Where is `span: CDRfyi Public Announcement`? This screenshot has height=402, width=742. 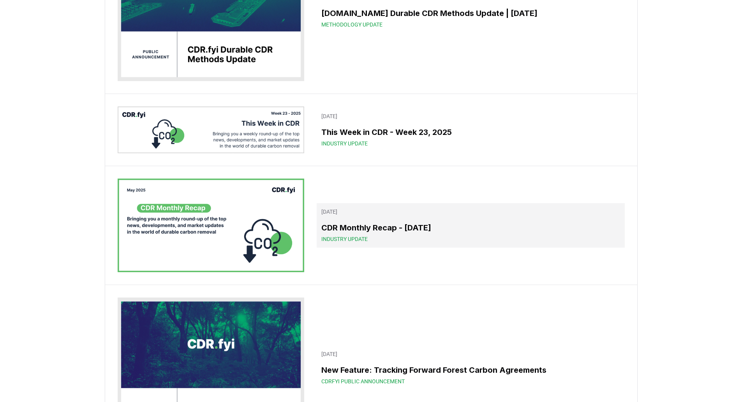 span: CDRfyi Public Announcement is located at coordinates (363, 381).